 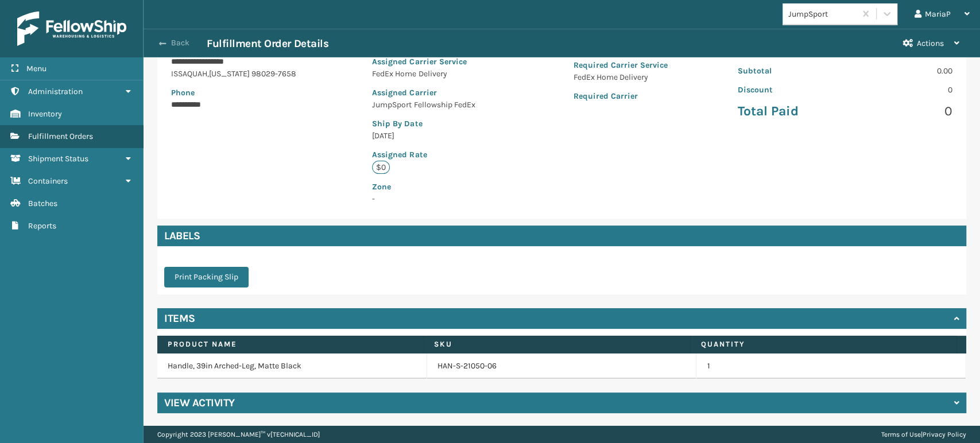 I want to click on span: Shipment Status, so click(x=58, y=159).